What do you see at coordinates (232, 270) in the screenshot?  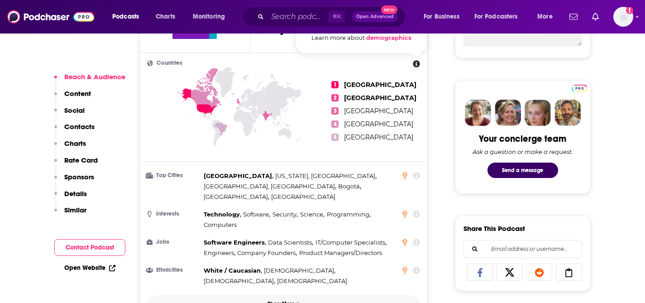 I see `span: White / Caucasian` at bounding box center [232, 270].